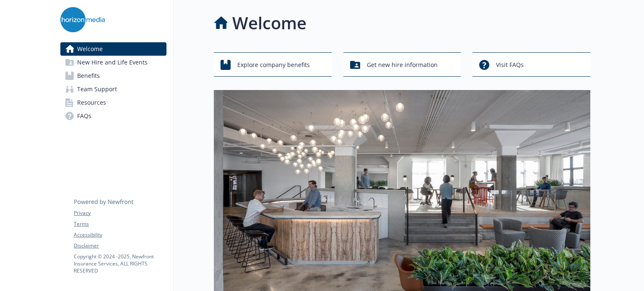 The height and width of the screenshot is (291, 644). Describe the element at coordinates (120, 224) in the screenshot. I see `a: Terms` at that location.